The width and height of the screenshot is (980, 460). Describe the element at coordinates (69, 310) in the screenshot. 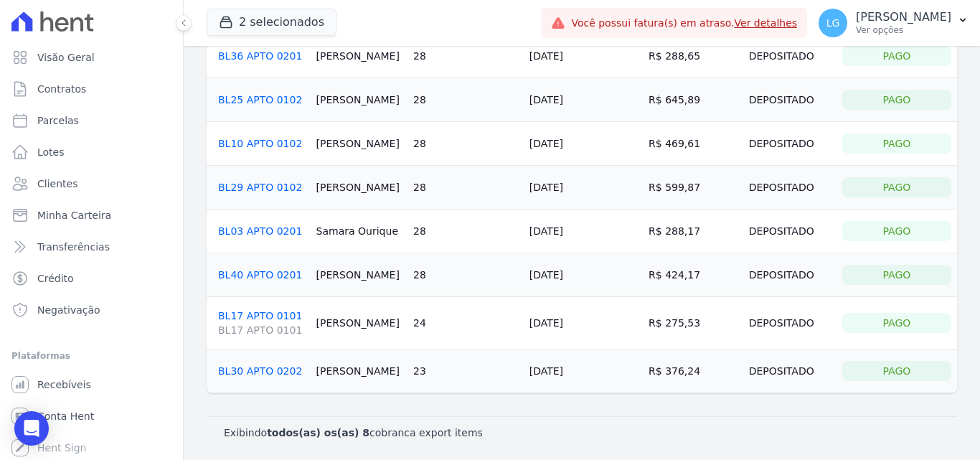

I see `span: Negativação` at that location.